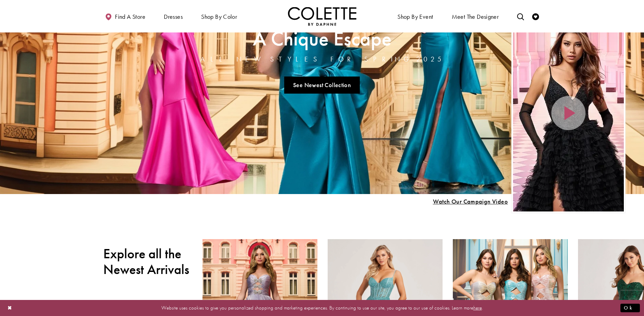 This screenshot has width=644, height=316. Describe the element at coordinates (322, 16) in the screenshot. I see `img: Colette by Daphne` at that location.